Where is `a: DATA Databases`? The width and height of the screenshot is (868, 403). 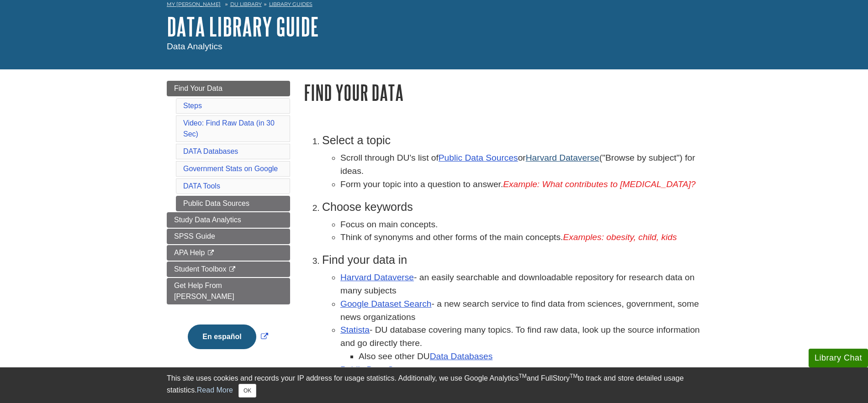 a: DATA Databases is located at coordinates (211, 151).